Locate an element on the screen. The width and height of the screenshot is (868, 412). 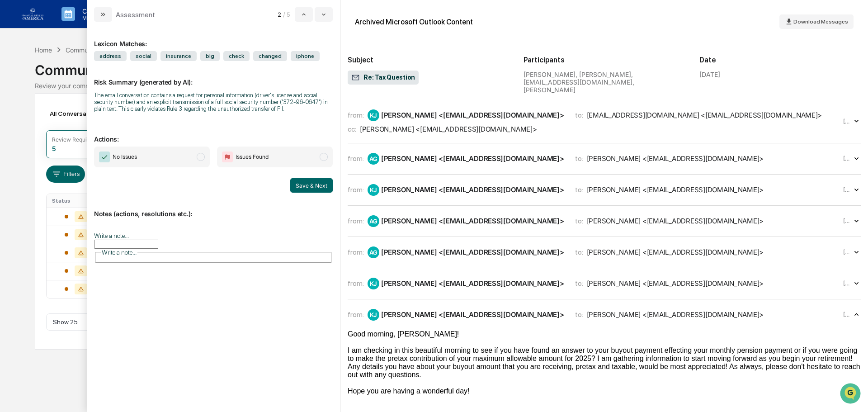
a: Powered byPylon is located at coordinates (86, 156).